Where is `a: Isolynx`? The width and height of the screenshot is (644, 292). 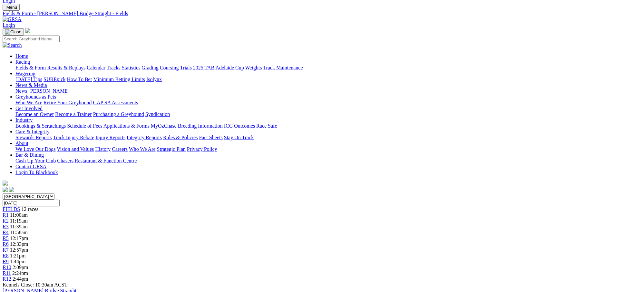
a: Isolynx is located at coordinates (154, 79).